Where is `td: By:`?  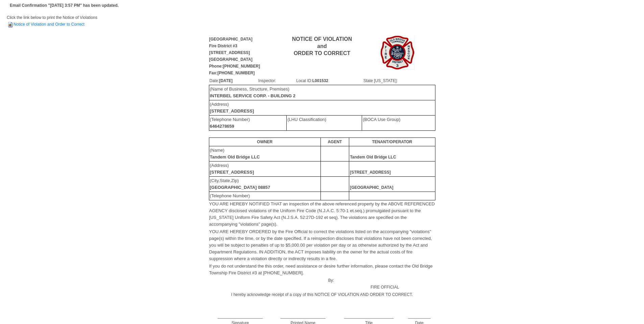 td: By: is located at coordinates (272, 284).